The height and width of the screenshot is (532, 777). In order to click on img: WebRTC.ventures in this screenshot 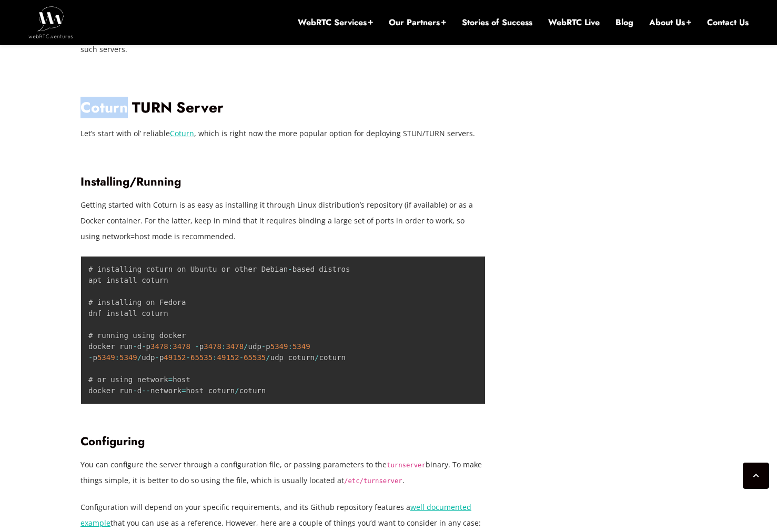, I will do `click(50, 22)`.